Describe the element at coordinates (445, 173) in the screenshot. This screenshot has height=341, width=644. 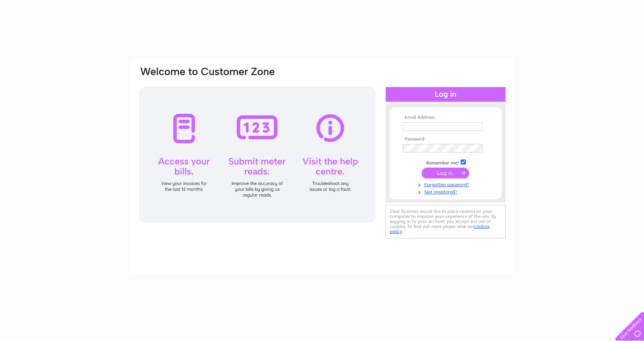
I see `input: Submit` at that location.